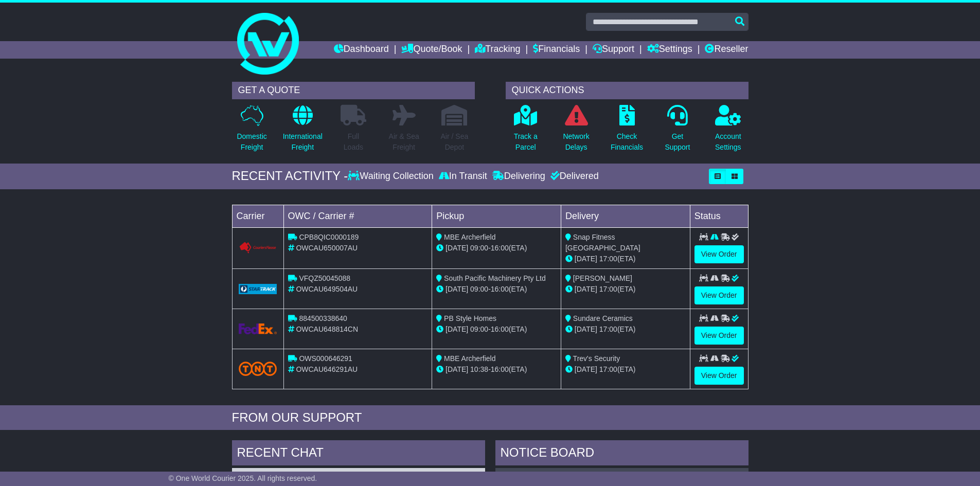  I want to click on div: Waiting Collection, so click(392, 177).